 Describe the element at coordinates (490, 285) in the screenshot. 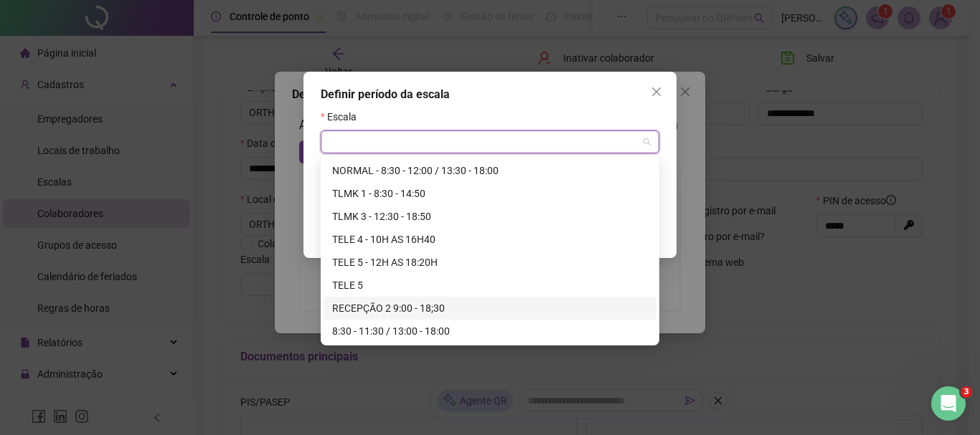

I see `div: TELE 5` at that location.